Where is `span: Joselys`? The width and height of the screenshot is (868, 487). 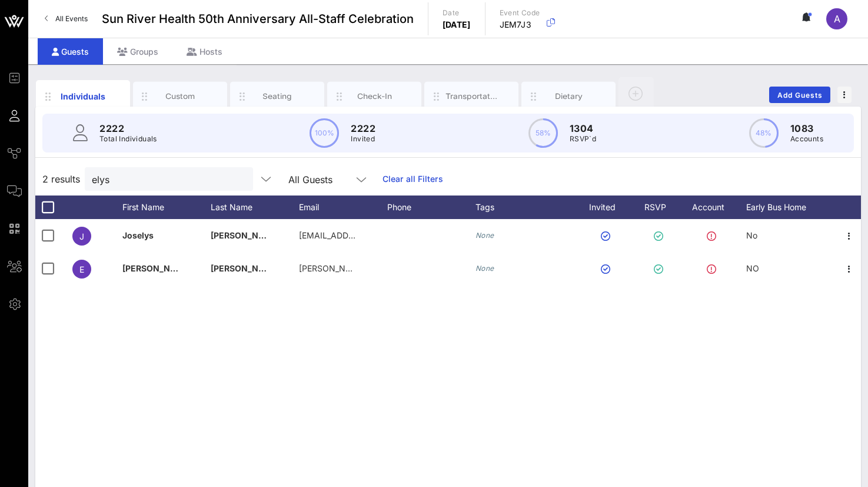
span: Joselys is located at coordinates (137, 235).